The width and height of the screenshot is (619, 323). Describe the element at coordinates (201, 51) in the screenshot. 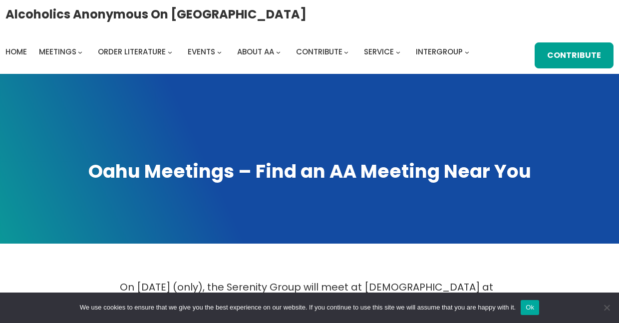

I see `span: Events` at that location.